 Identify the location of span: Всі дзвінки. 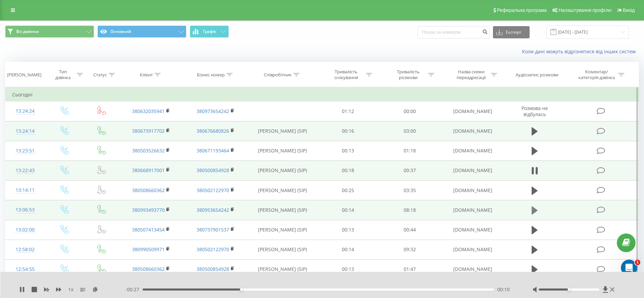
(28, 31).